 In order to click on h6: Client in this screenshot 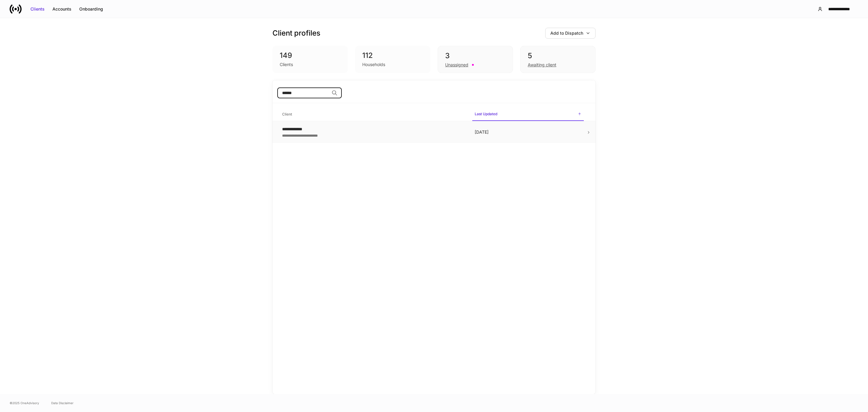, I will do `click(287, 114)`.